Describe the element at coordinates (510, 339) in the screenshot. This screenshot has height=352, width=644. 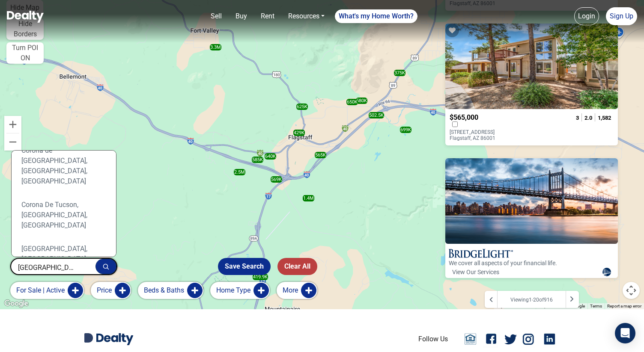
I see `a: Twitter` at that location.